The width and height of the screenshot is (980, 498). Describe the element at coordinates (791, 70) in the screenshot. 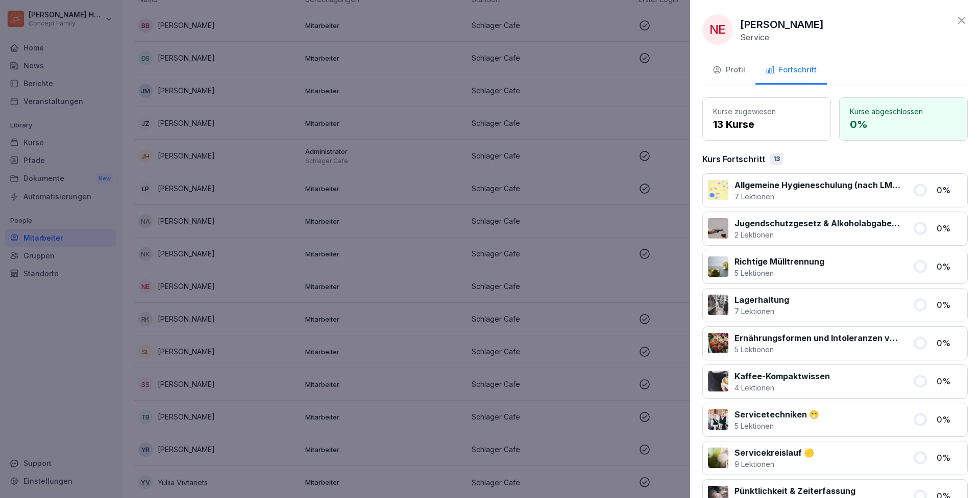

I see `div: Fortschritt` at that location.